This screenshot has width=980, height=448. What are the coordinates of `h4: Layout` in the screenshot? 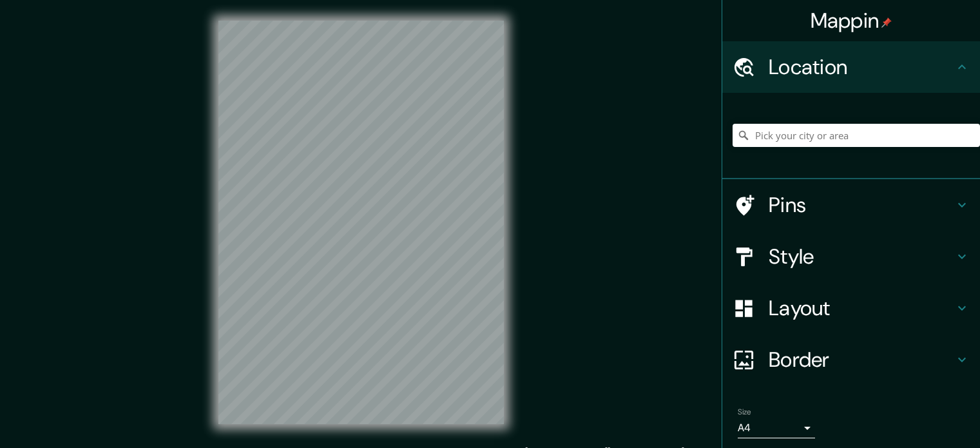 It's located at (862, 308).